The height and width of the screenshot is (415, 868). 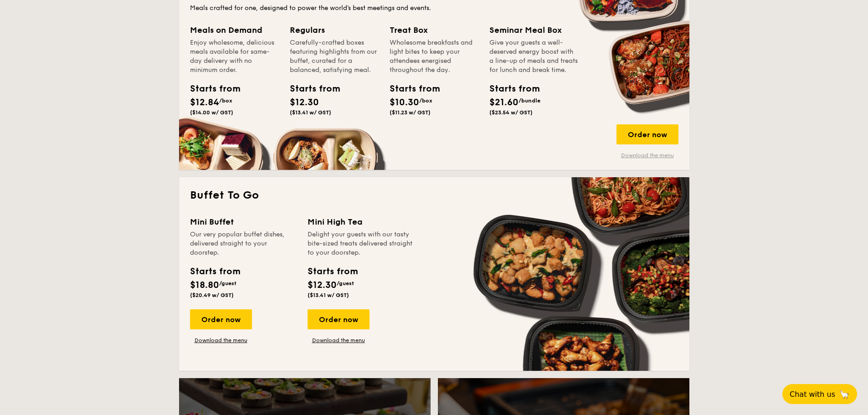 I want to click on div: Mini High Tea, so click(x=361, y=222).